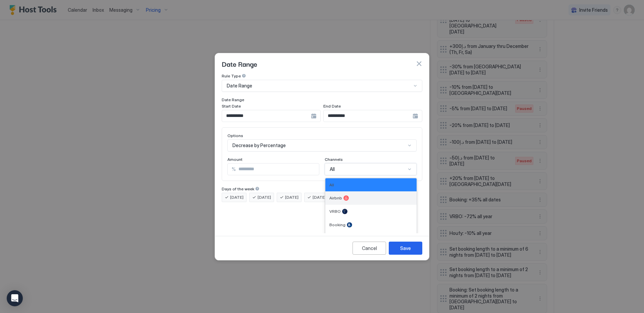 The height and width of the screenshot is (313, 644). I want to click on span: End Date, so click(332, 105).